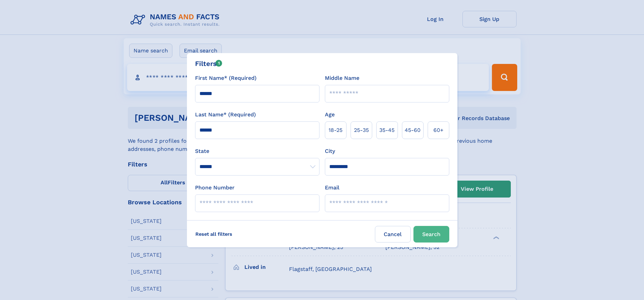  Describe the element at coordinates (332, 187) in the screenshot. I see `label: Email` at that location.